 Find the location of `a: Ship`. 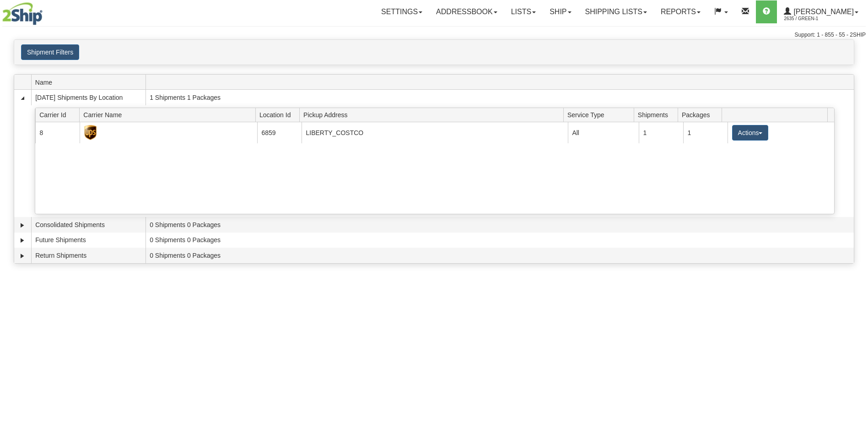

a: Ship is located at coordinates (561, 12).